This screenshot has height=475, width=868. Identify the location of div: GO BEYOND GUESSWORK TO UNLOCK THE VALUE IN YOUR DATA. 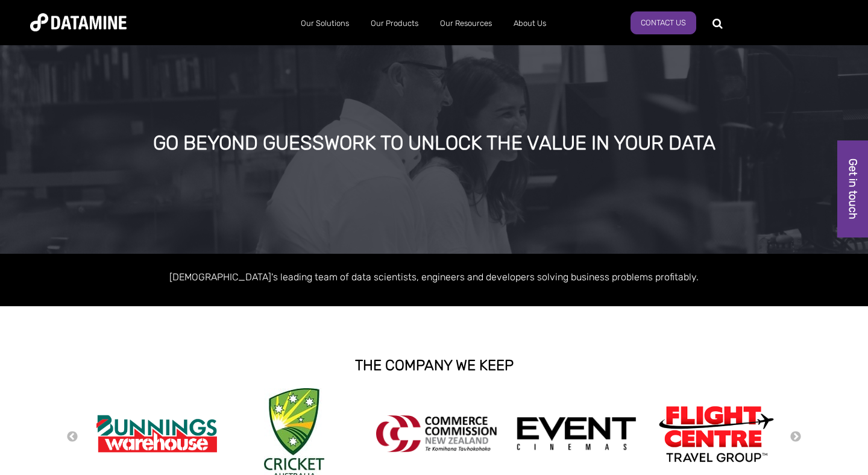
(434, 143).